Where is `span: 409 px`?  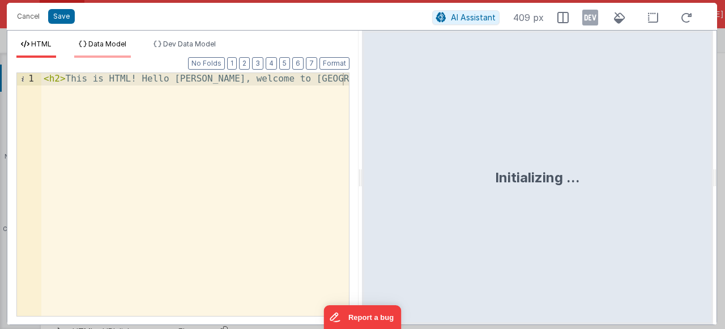 span: 409 px is located at coordinates (529, 18).